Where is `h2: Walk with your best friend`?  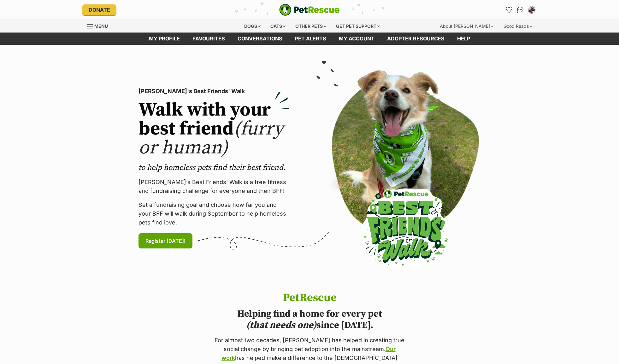
h2: Walk with your best friend is located at coordinates (214, 129).